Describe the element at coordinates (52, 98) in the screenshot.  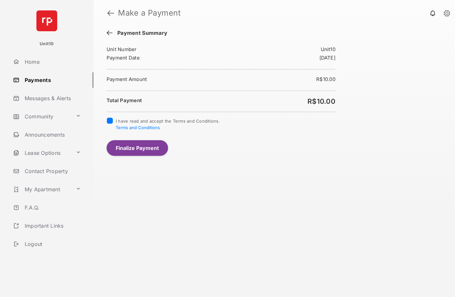
I see `a: Messages & Alerts` at that location.